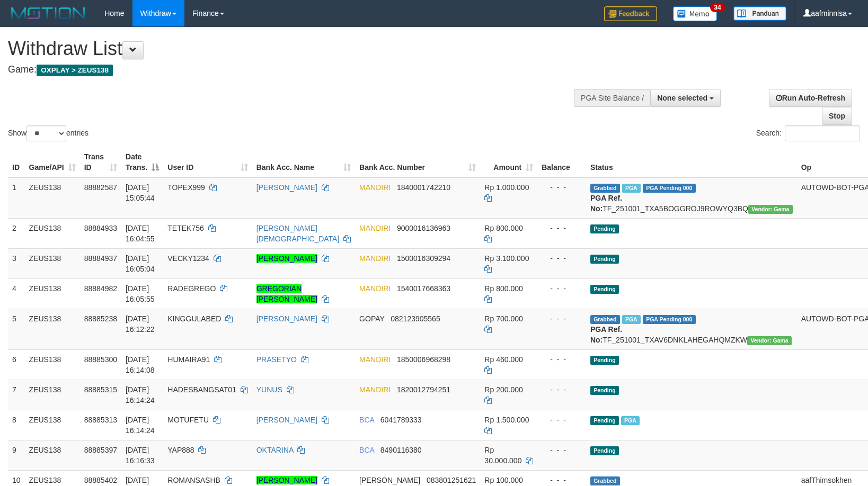 This screenshot has height=486, width=868. What do you see at coordinates (692, 329) in the screenshot?
I see `td: TF_251001_TXAV6DNKLAHEGAHQMZKW` at bounding box center [692, 329].